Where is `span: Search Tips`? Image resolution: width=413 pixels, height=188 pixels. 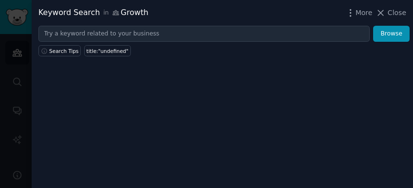
span: Search Tips is located at coordinates (64, 51).